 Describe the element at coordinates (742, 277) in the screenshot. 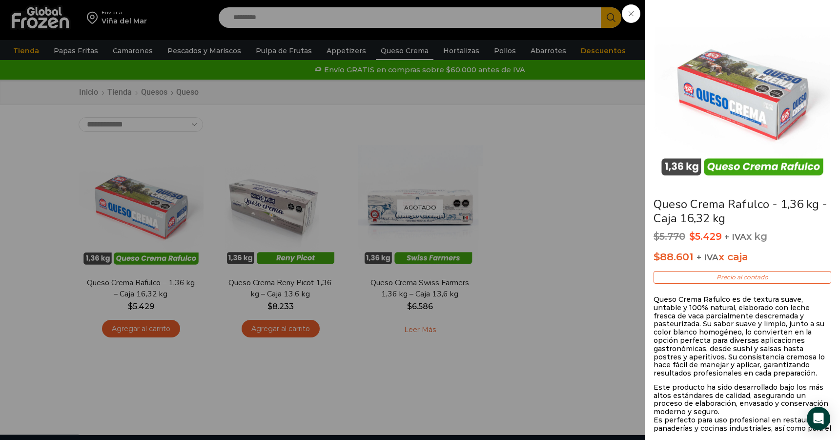

I see `p: Precio al contado` at that location.